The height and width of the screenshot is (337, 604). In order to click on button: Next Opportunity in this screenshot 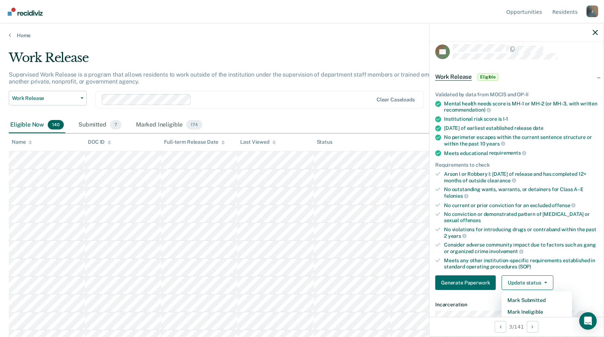, I will do `click(532, 327)`.